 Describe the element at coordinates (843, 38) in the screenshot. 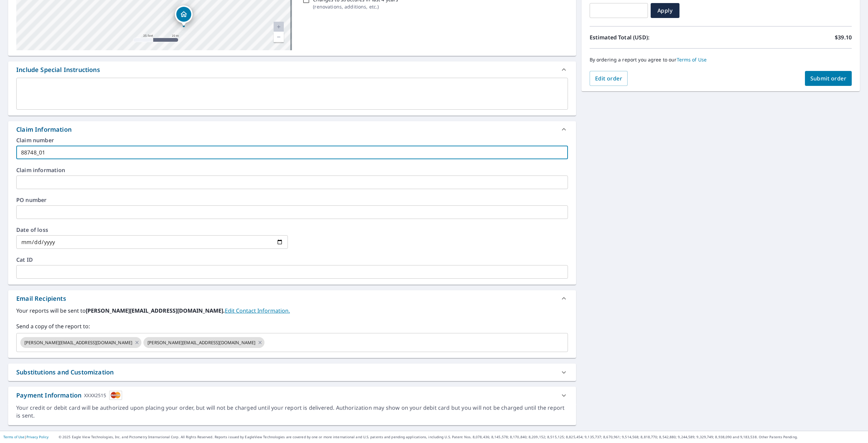

I see `p: $39.10` at that location.